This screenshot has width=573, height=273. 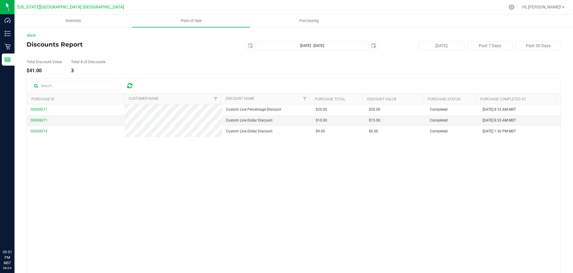 I want to click on span: Inventory, so click(x=73, y=21).